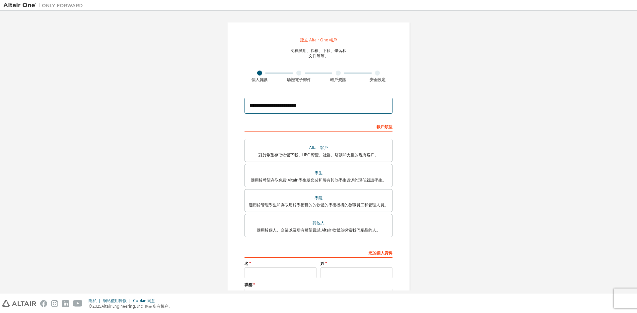 The height and width of the screenshot is (313, 637). I want to click on font: 隱私, so click(93, 301).